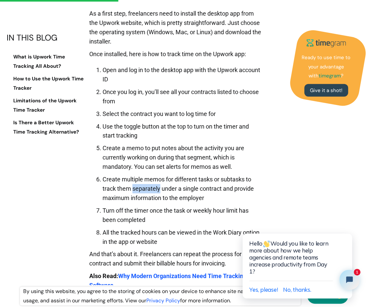  What do you see at coordinates (168, 280) in the screenshot?
I see `strong: Why Modern Organizations Need Time Tracking Software` at bounding box center [168, 280].